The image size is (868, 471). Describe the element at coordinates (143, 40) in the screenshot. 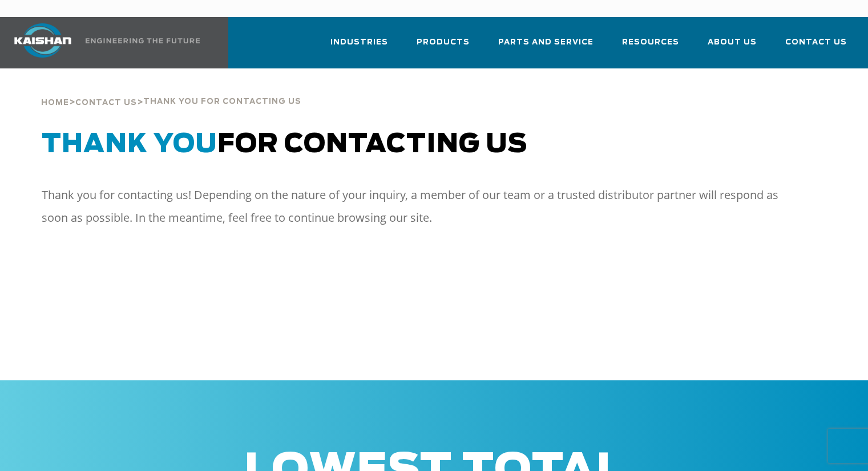

I see `img: Engineering the future` at that location.